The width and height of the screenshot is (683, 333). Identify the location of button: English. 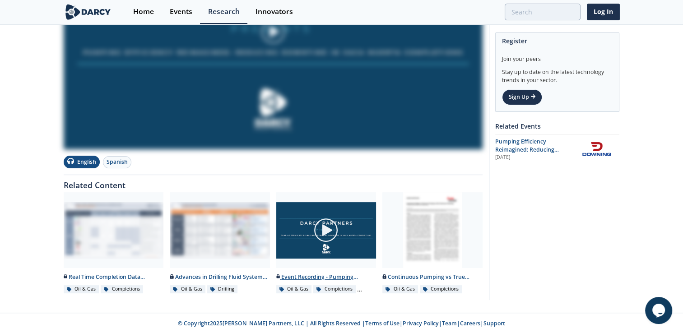
(82, 162).